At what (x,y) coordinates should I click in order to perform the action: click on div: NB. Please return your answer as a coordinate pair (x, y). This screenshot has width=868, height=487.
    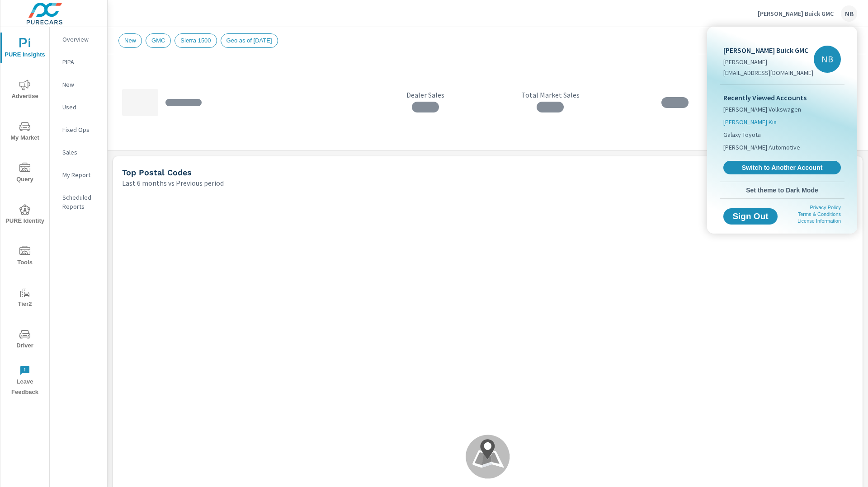
    Looking at the image, I should click on (827, 59).